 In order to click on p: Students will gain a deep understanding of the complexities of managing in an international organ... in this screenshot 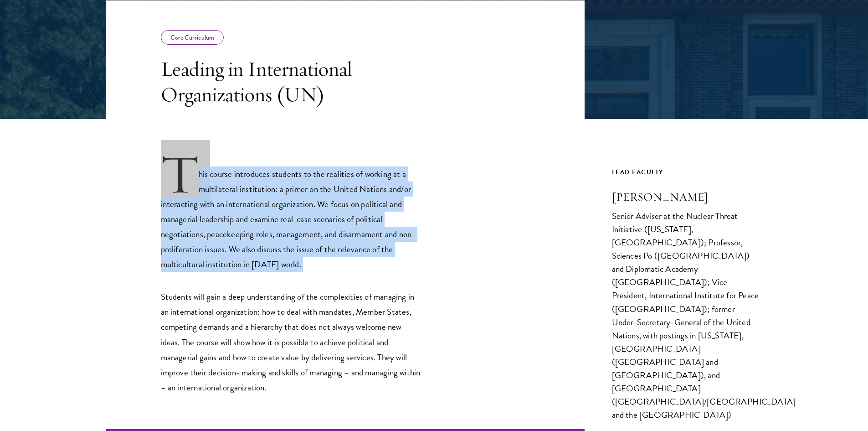, I will do `click(291, 341)`.